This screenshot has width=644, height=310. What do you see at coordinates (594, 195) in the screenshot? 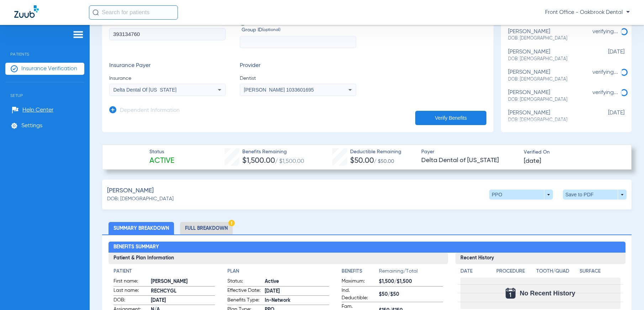
I see `button: Save to PDF` at bounding box center [594, 195].